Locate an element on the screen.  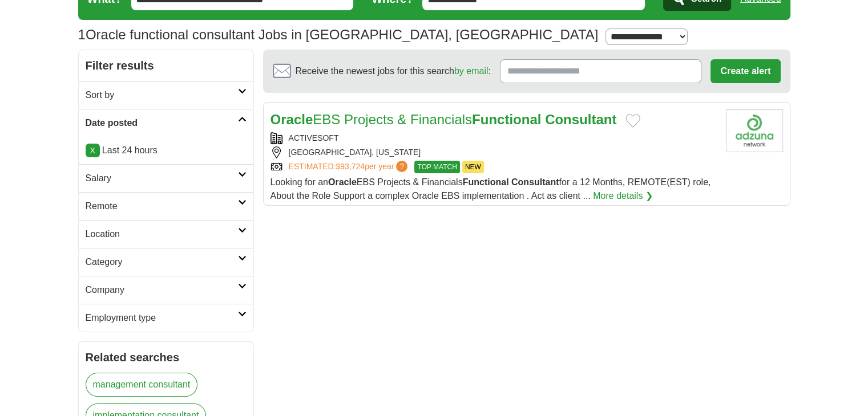
span: 1 is located at coordinates (82, 35).